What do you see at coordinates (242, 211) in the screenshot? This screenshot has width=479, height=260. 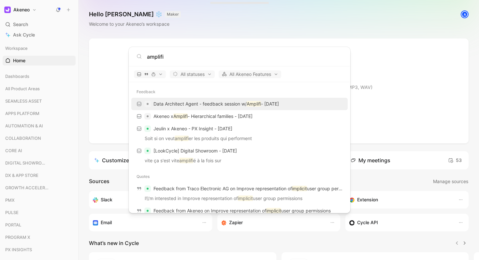 I see `p: Feedback from Akeneo on Improve representation of user group permissions` at bounding box center [242, 211].